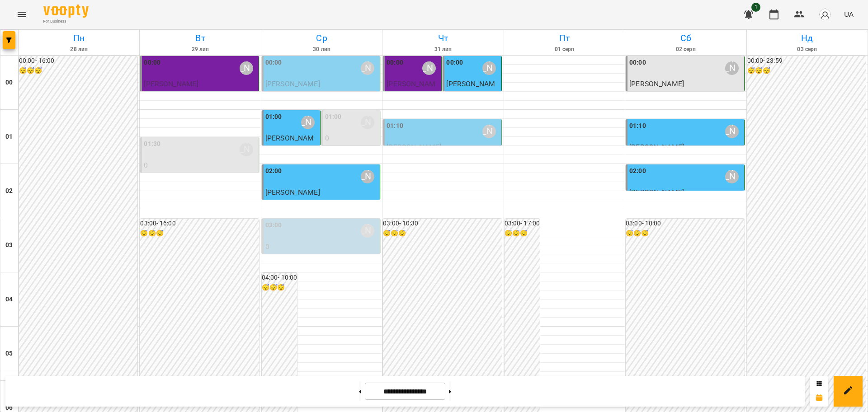 Image resolution: width=868 pixels, height=412 pixels. Describe the element at coordinates (9, 83) in the screenshot. I see `h6: 00` at that location.